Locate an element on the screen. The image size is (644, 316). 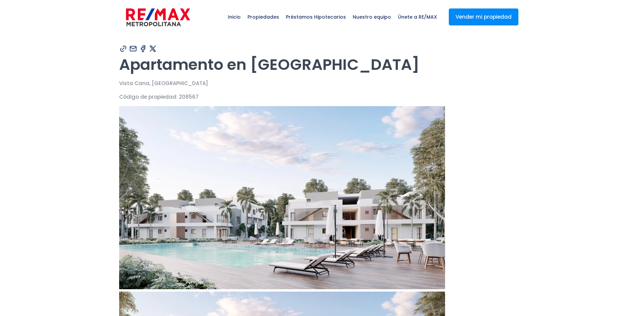
img: Apartamento en Vista Cana is located at coordinates (282, 197).